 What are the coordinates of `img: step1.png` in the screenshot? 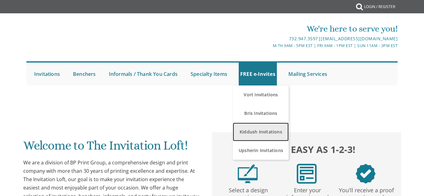 It's located at (248, 174).